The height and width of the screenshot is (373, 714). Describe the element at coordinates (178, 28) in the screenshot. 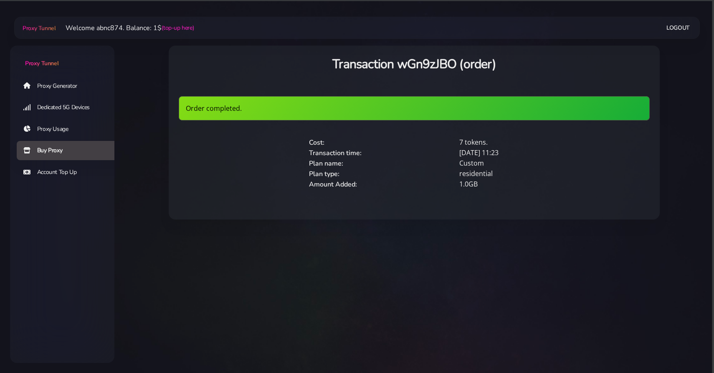

I see `a: (top-up here)` at that location.